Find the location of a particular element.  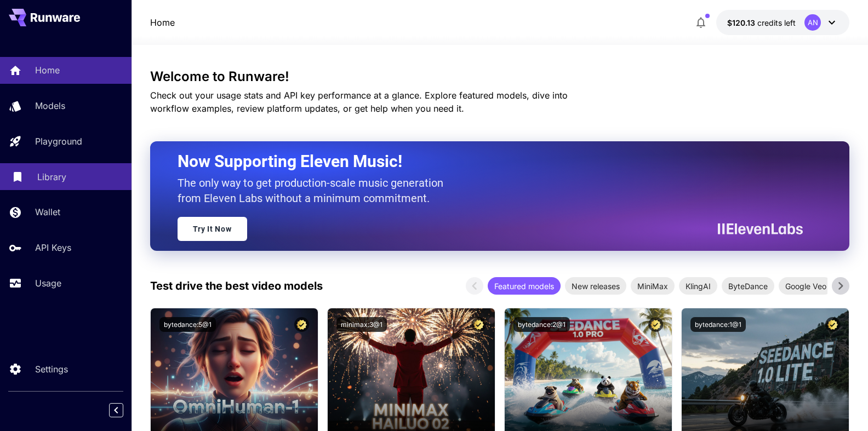

button: Collapse sidebar is located at coordinates (116, 410).